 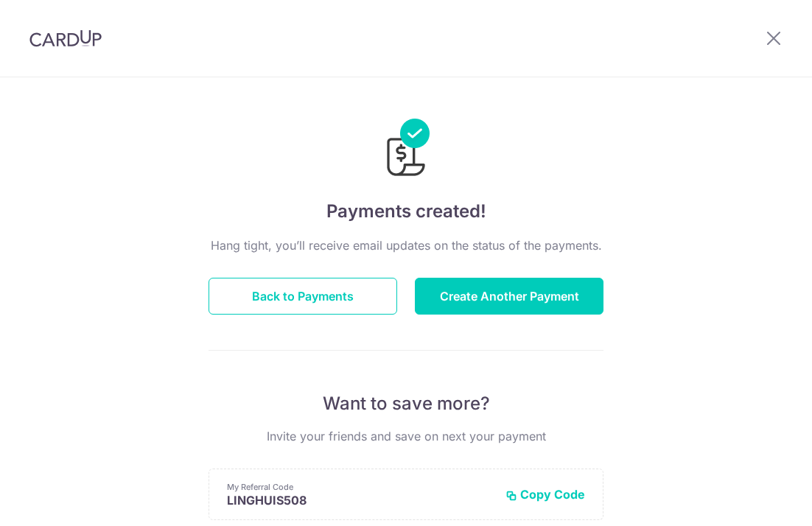 I want to click on p: Want to save more?, so click(x=406, y=404).